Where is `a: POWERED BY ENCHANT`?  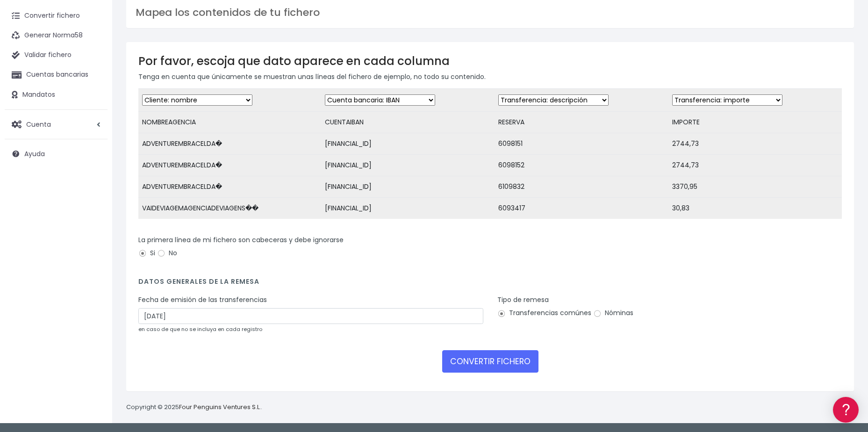 a: POWERED BY ENCHANT is located at coordinates (154, 274).